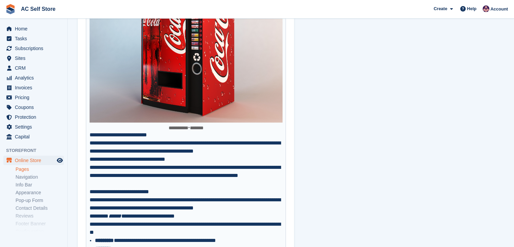  I want to click on span: Protection, so click(35, 117).